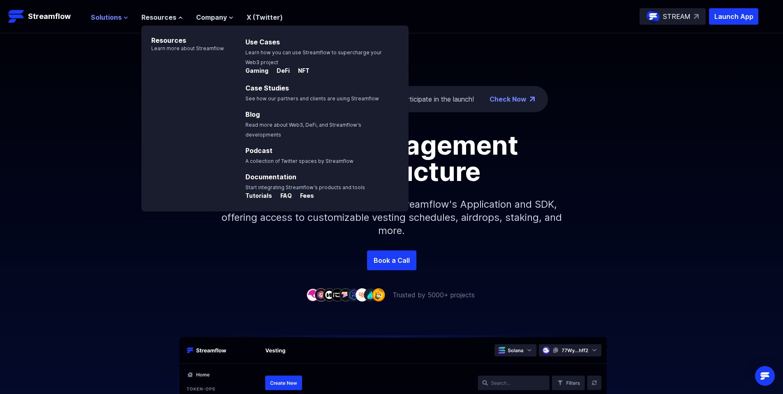 This screenshot has height=394, width=783. I want to click on img: top-right-arrow.svg, so click(697, 16).